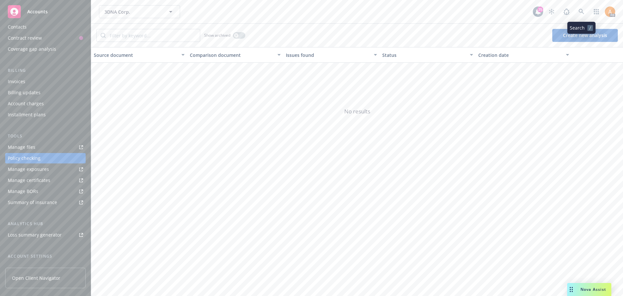 The image size is (623, 296). What do you see at coordinates (552, 12) in the screenshot?
I see `a: Stop snowing` at bounding box center [552, 12].